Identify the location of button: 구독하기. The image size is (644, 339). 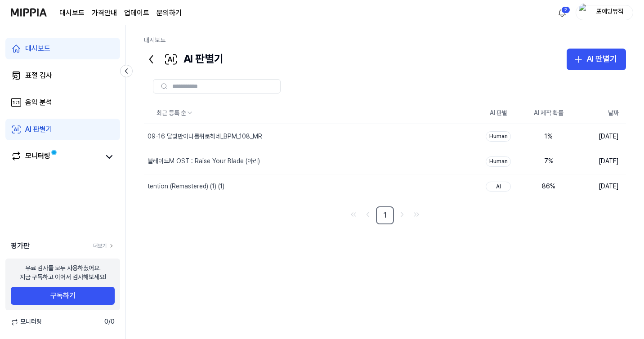
(62, 296).